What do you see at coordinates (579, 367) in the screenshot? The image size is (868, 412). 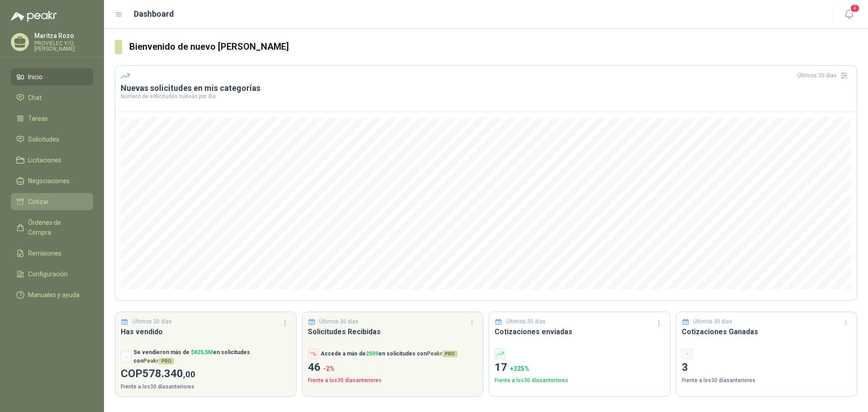 I see `p: 17` at bounding box center [579, 367].